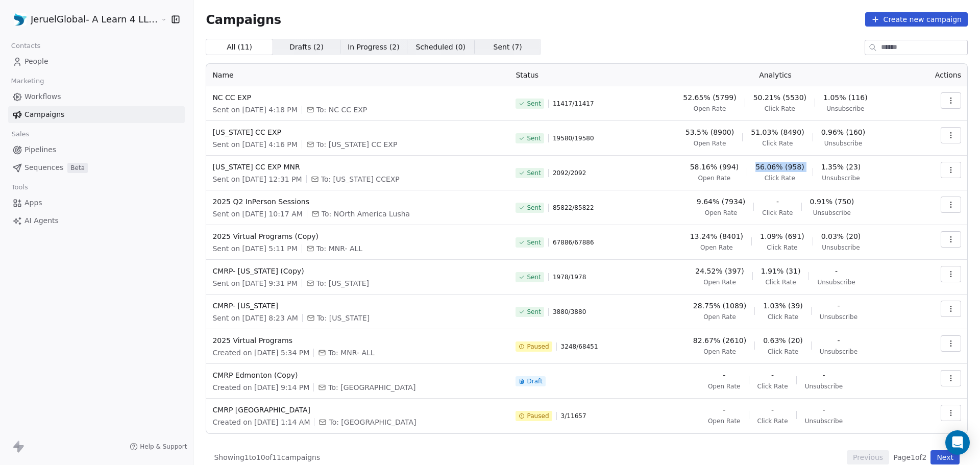  What do you see at coordinates (573, 75) in the screenshot?
I see `th: Status` at bounding box center [573, 75].